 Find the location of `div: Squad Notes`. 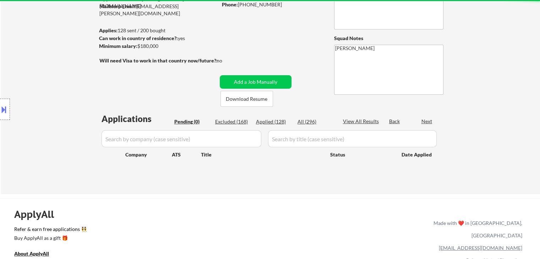

div: Squad Notes is located at coordinates (389, 38).